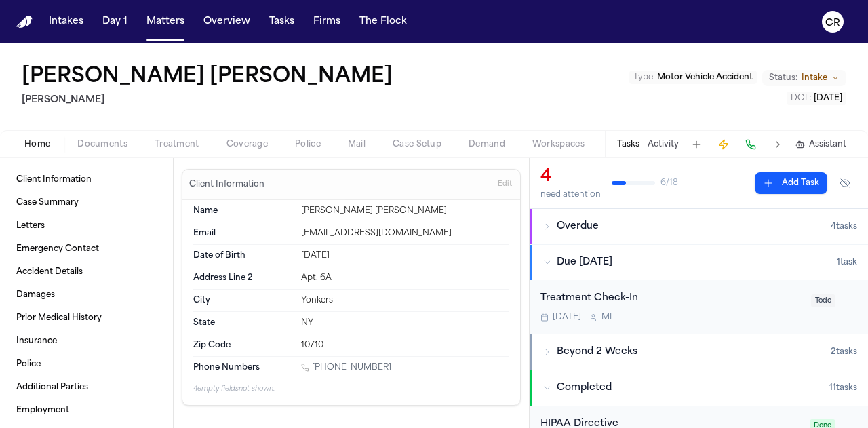 Image resolution: width=868 pixels, height=428 pixels. Describe the element at coordinates (115, 22) in the screenshot. I see `a: Day 1` at that location.